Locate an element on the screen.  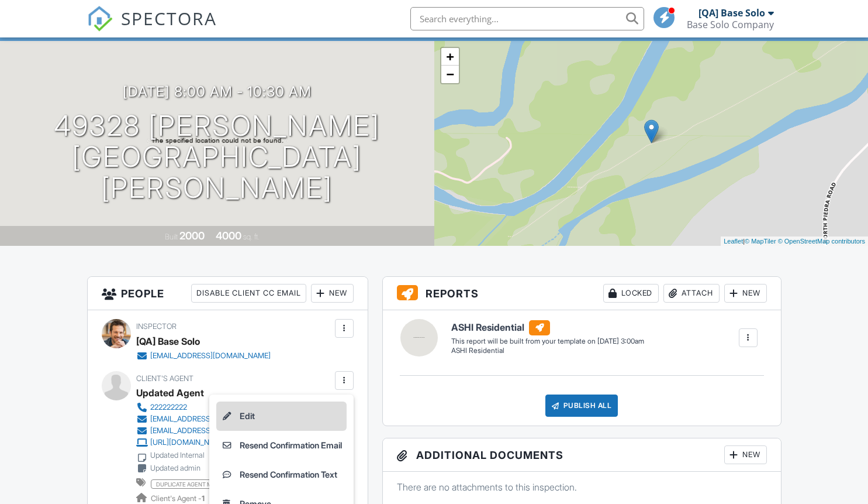
input: Search everything... is located at coordinates (527, 19).